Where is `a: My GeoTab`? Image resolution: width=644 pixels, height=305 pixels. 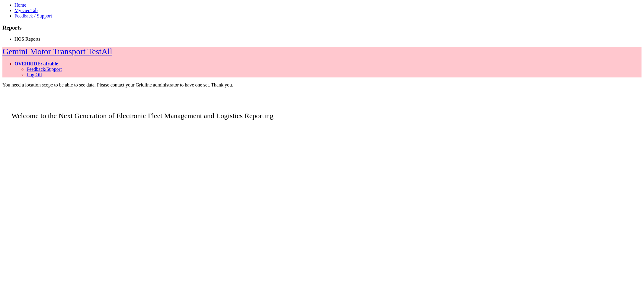 a: My GeoTab is located at coordinates (26, 10).